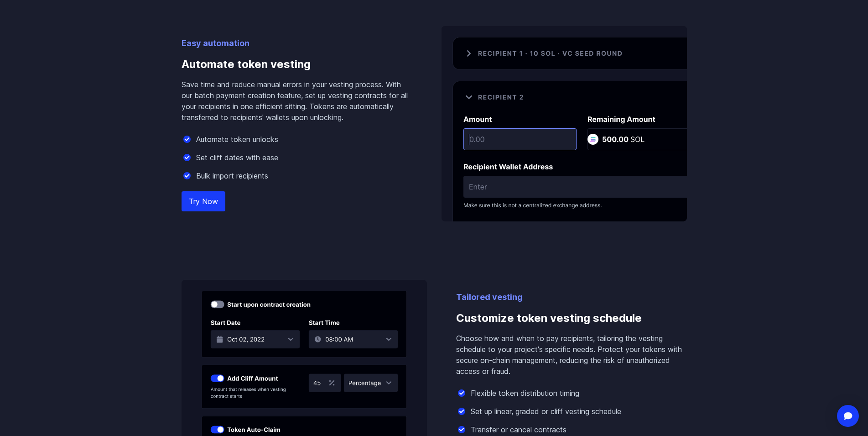 The width and height of the screenshot is (868, 436). Describe the element at coordinates (203, 201) in the screenshot. I see `a: Try Now` at that location.